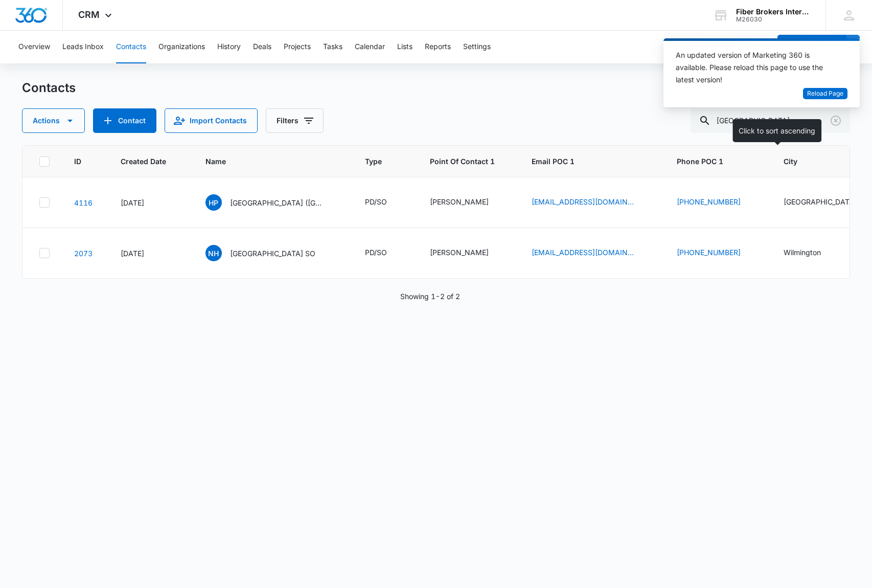 Image resolution: width=872 pixels, height=588 pixels. What do you see at coordinates (468, 161) in the screenshot?
I see `span: Point Of Contact 1` at bounding box center [468, 161].